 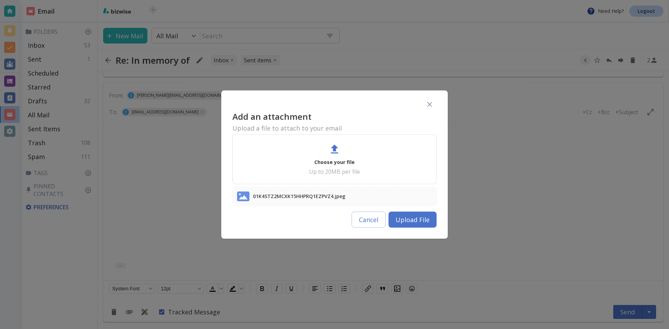 What do you see at coordinates (335, 159) in the screenshot?
I see `div: Choose your fileUp to 20MB per file` at bounding box center [335, 159].